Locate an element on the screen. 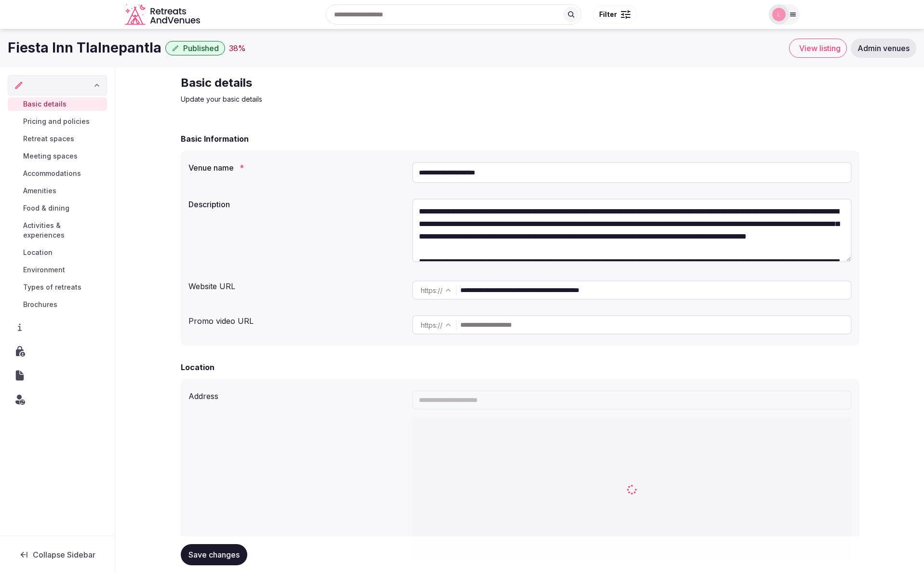 The image size is (924, 573). span: Location is located at coordinates (38, 252).